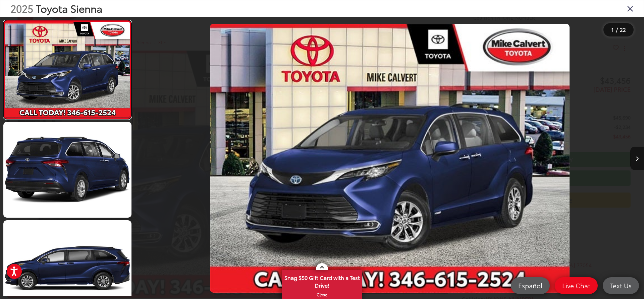  I want to click on span: Español, so click(530, 286).